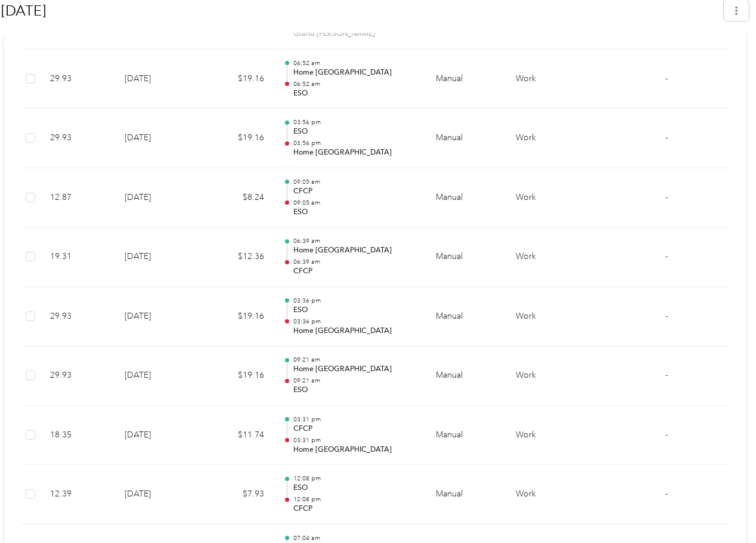  I want to click on td: 12.87, so click(78, 198).